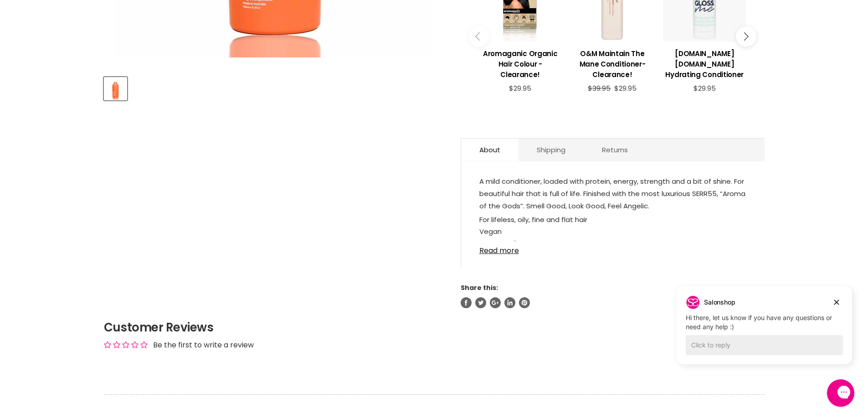  Describe the element at coordinates (479, 288) in the screenshot. I see `span: Share this:` at that location.